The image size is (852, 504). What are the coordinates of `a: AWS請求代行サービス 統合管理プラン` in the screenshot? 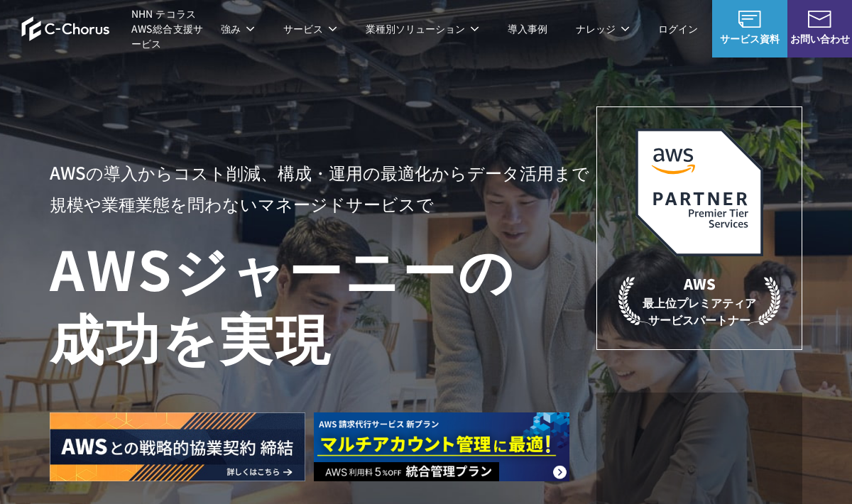 It's located at (442, 447).